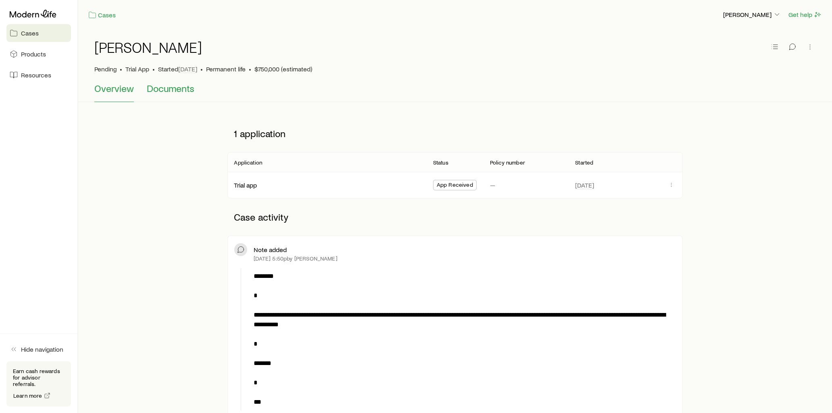  I want to click on div: Earn cash rewards for advisor referrals.Learn more, so click(39, 384).